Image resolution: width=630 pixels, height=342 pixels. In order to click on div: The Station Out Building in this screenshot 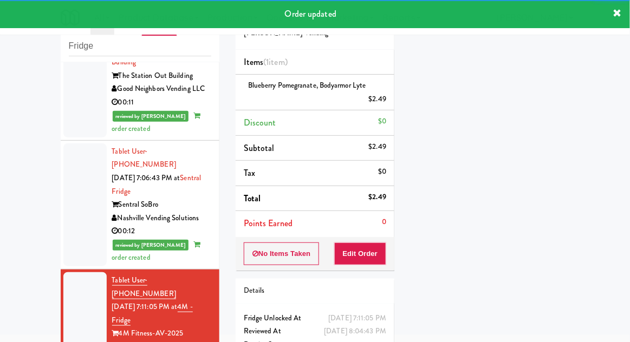, I will do `click(161, 76)`.